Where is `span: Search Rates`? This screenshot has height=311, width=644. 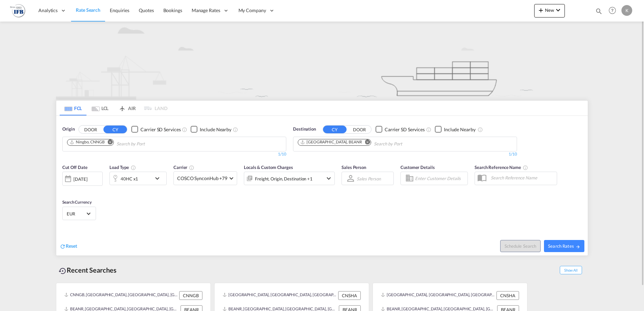
span: Search Rates is located at coordinates (564, 246).